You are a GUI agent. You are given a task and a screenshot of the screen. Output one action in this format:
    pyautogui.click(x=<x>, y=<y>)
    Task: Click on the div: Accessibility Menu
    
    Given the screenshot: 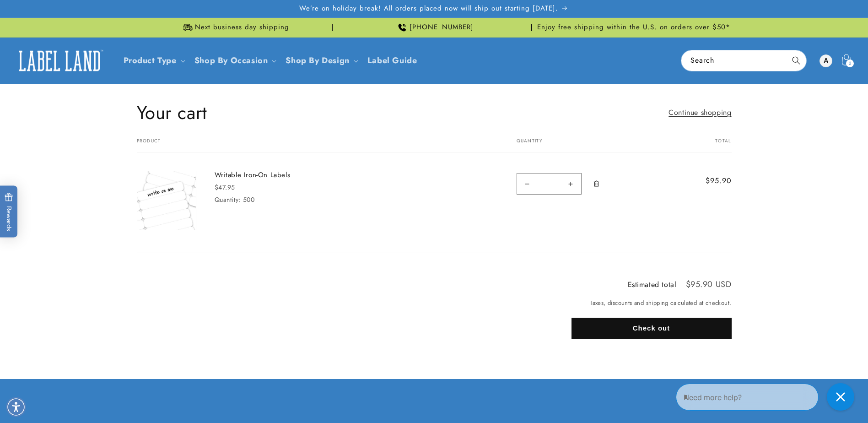 What is the action you would take?
    pyautogui.click(x=16, y=407)
    